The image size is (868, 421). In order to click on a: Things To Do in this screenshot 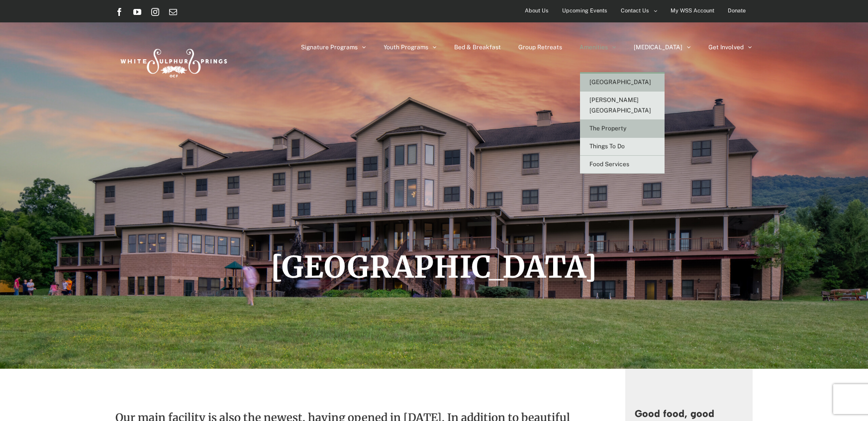, I will do `click(622, 146)`.